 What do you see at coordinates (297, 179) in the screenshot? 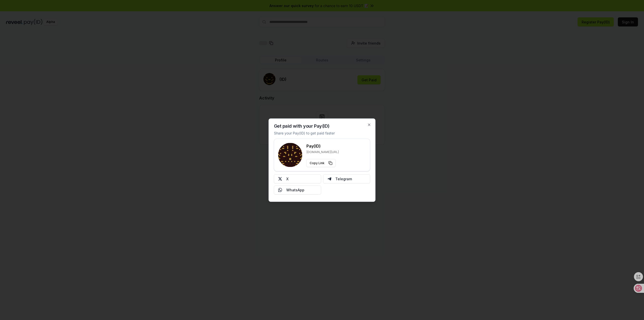
I see `button: X` at bounding box center [297, 179].